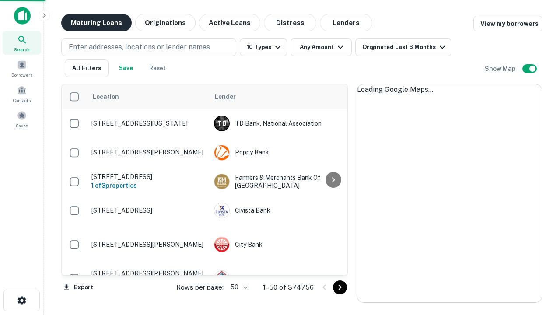 This screenshot has height=315, width=560. I want to click on button: All Filters, so click(87, 68).